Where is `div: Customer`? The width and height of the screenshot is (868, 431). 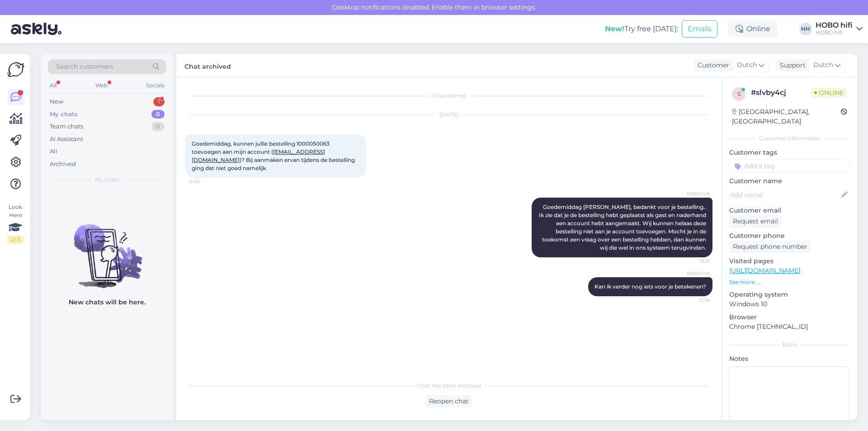 div: Customer is located at coordinates (712, 65).